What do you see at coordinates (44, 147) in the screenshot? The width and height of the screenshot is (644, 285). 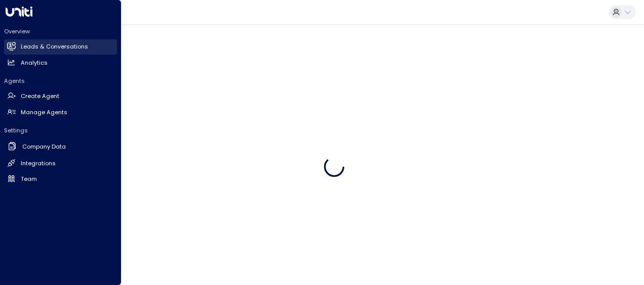 I see `h2: Company Data` at bounding box center [44, 147].